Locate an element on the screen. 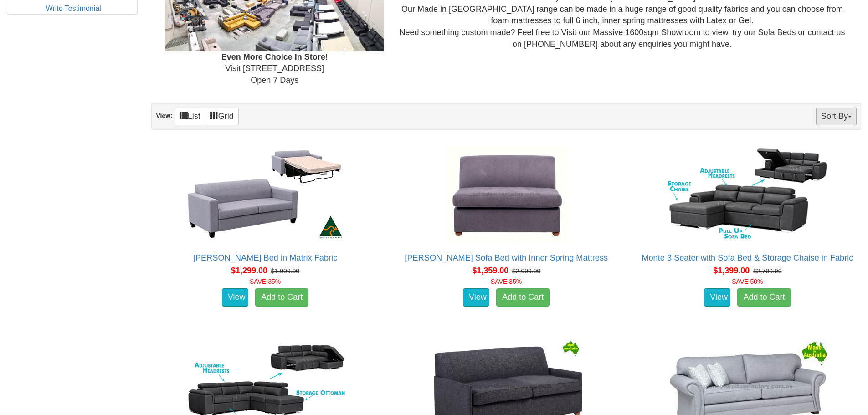 This screenshot has height=415, width=868. button: Sort By is located at coordinates (836, 116).